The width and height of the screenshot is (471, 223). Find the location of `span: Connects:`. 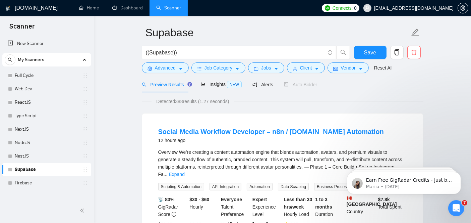

span: Connects: is located at coordinates (343, 8).